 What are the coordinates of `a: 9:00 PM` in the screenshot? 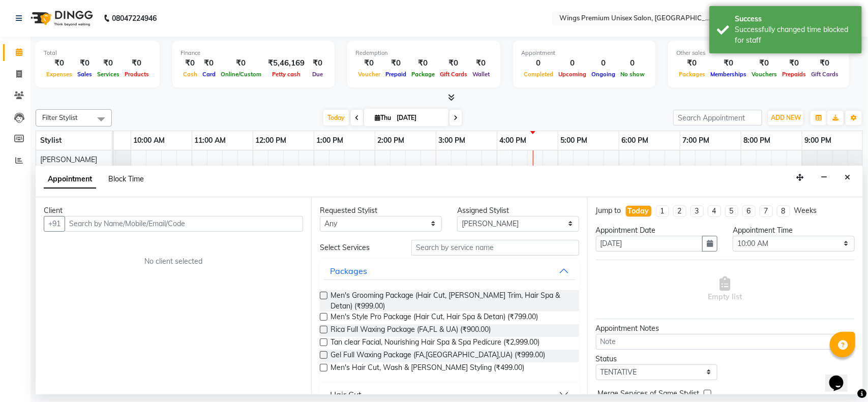 It's located at (818, 141).